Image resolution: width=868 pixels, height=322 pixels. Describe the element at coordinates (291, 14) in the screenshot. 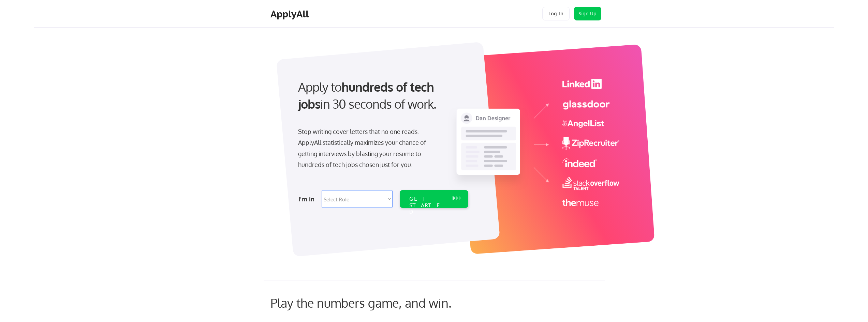

I see `div: ApplyAll` at that location.